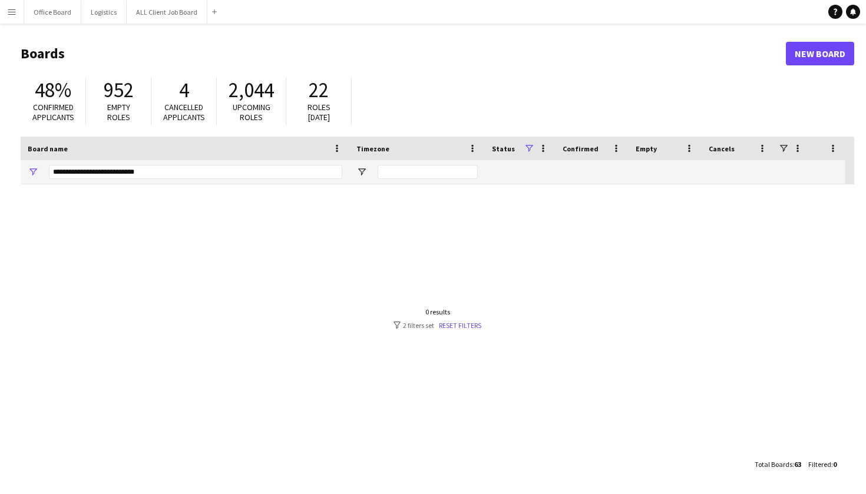 The image size is (866, 494). I want to click on a: New Board, so click(820, 54).